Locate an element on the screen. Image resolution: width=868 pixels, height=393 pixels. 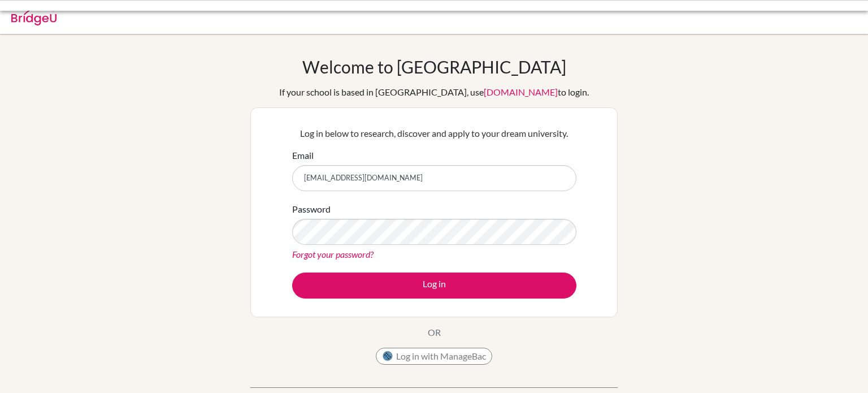
div: Invalid email or password. is located at coordinates (349, 16).